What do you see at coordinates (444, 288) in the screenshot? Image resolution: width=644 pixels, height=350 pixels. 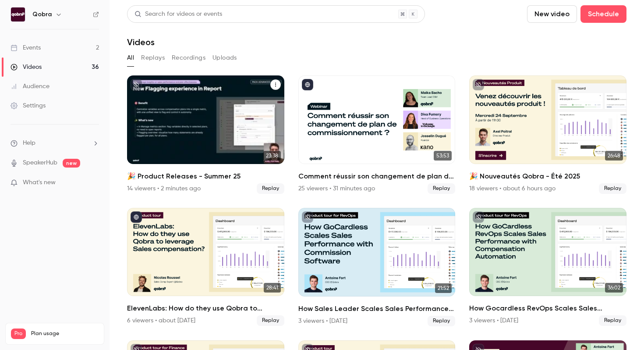 I see `span: 21:52` at bounding box center [444, 288].